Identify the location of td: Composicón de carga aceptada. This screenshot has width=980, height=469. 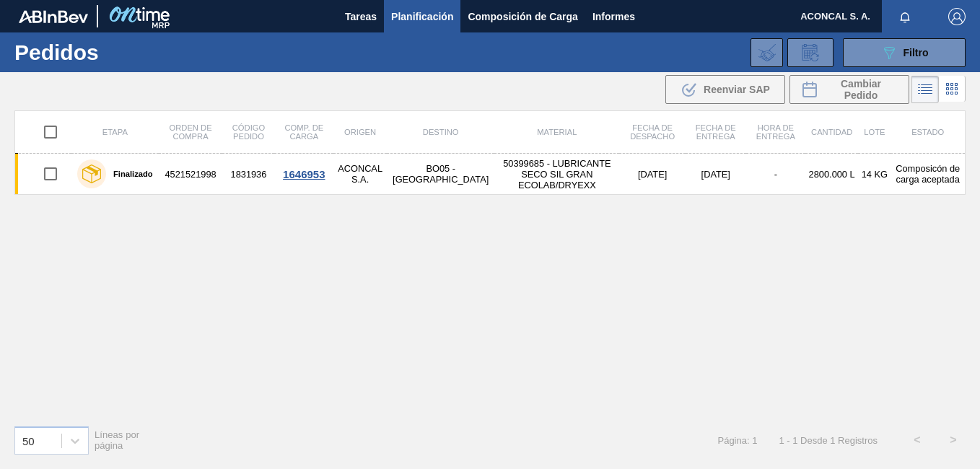
(928, 174).